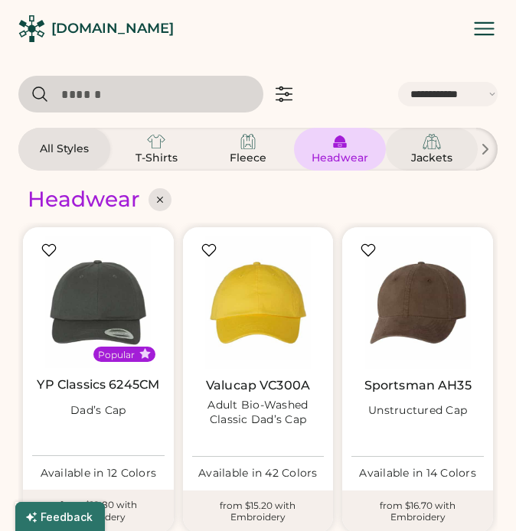 The width and height of the screenshot is (516, 531). What do you see at coordinates (258, 386) in the screenshot?
I see `a: Valucap VC300A` at bounding box center [258, 386].